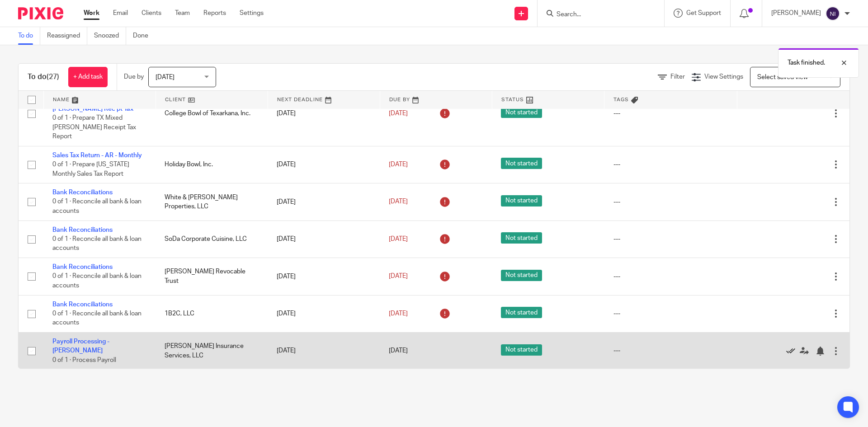 The width and height of the screenshot is (868, 427). I want to click on td: Holiday Bowl, Inc., so click(212, 165).